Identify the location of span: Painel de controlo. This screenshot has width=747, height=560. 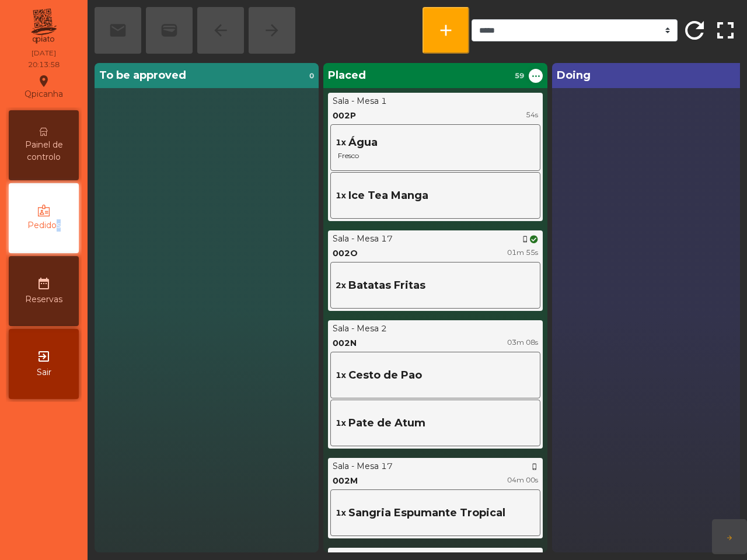
(44, 151).